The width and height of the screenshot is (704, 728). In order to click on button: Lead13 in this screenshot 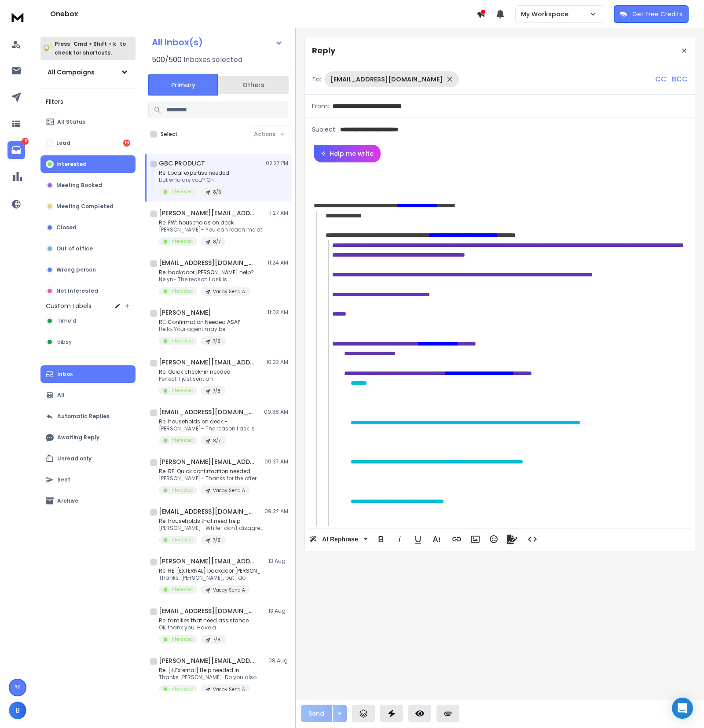, I will do `click(88, 143)`.